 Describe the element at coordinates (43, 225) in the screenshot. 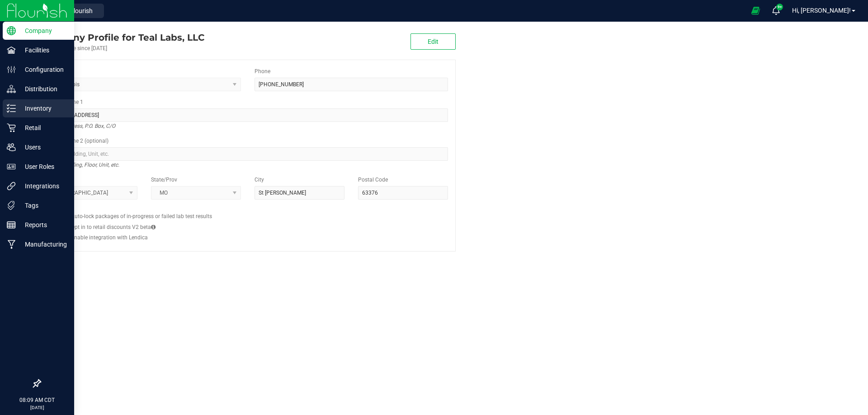

I see `p: Reports` at that location.